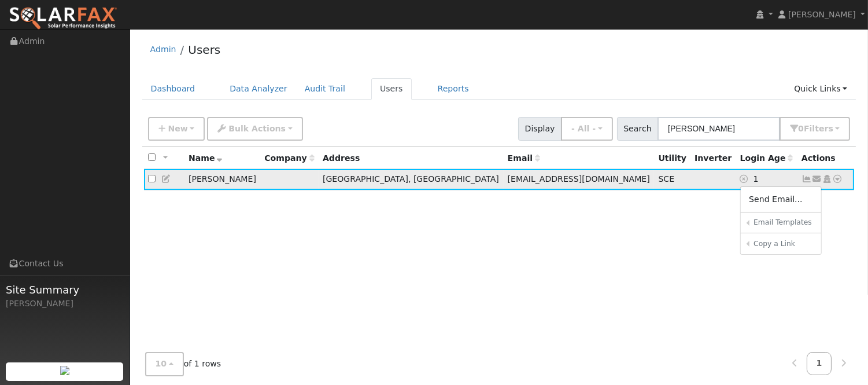 The width and height of the screenshot is (868, 385). Describe the element at coordinates (325, 89) in the screenshot. I see `a: Audit Trail` at that location.